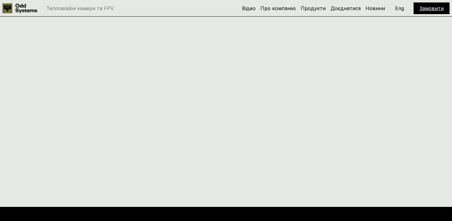 This screenshot has height=221, width=452. Describe the element at coordinates (431, 8) in the screenshot. I see `a: Замовити` at that location.